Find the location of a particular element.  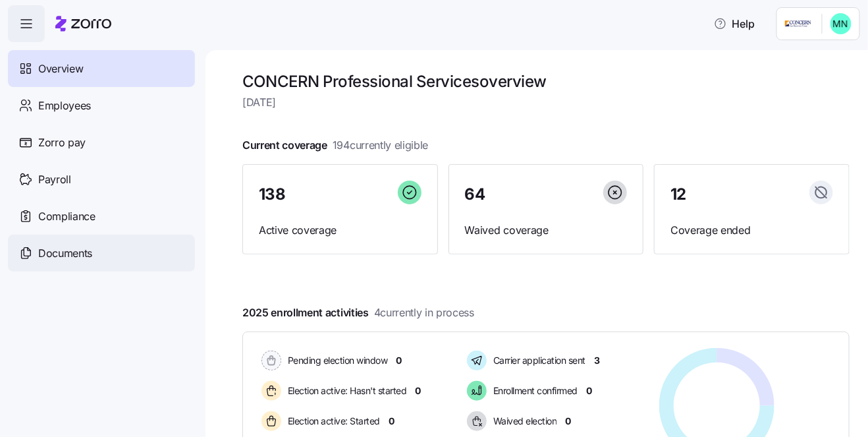

span: Carrier application sent is located at coordinates (538, 360).